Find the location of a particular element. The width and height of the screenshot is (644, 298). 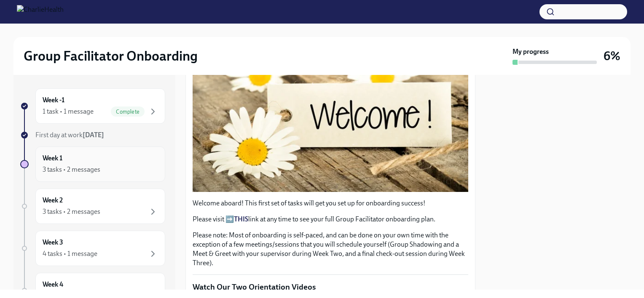

span: First day at work is located at coordinates (69, 135).